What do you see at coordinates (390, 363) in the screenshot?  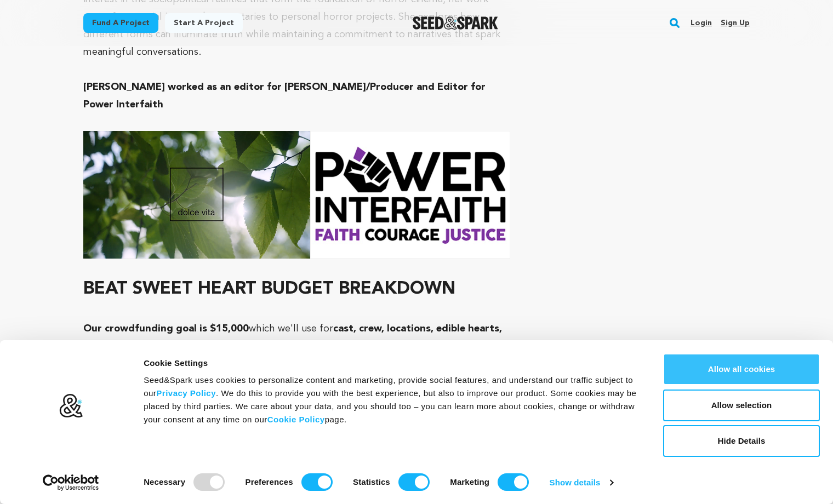 I see `div: Cookie Settings` at bounding box center [390, 363].